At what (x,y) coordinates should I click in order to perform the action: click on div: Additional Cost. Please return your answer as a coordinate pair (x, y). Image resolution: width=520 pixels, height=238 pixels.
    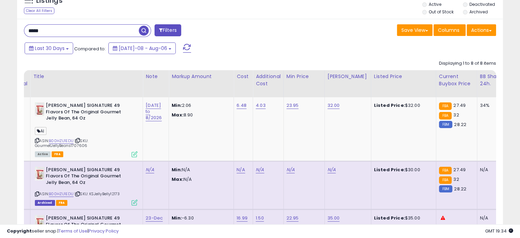
    Looking at the image, I should click on (268, 80).